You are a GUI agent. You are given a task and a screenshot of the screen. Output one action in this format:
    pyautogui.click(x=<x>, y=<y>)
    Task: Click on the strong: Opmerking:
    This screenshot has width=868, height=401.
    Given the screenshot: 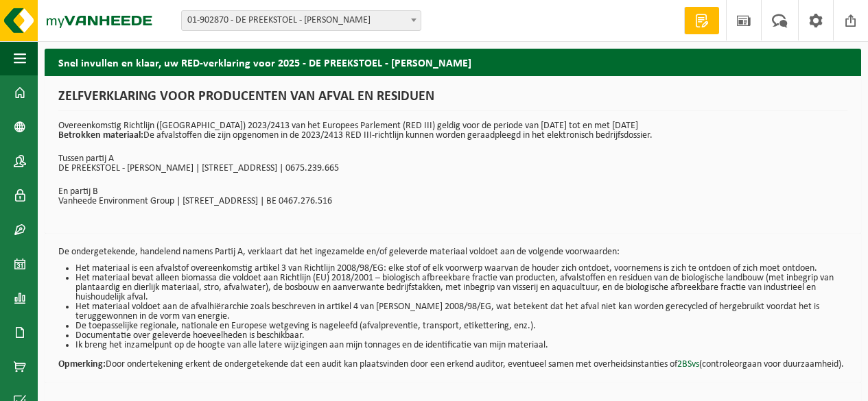 What is the action you would take?
    pyautogui.click(x=82, y=364)
    